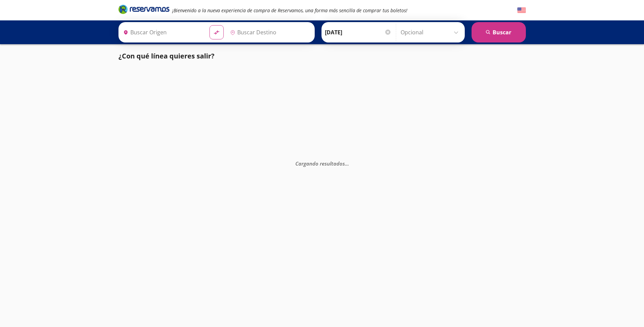  I want to click on input: Opcional, so click(430, 32).